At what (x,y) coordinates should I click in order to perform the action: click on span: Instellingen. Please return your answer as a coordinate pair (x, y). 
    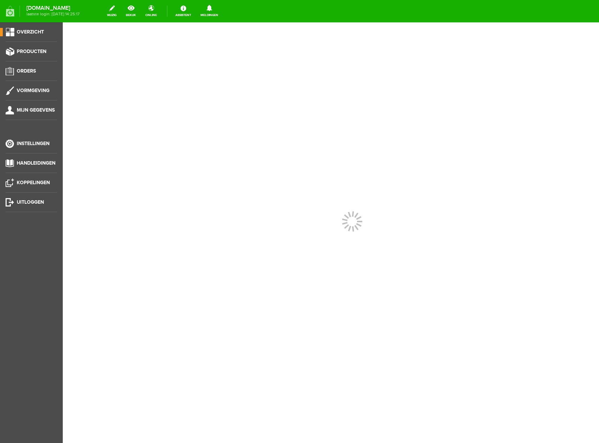
    Looking at the image, I should click on (33, 143).